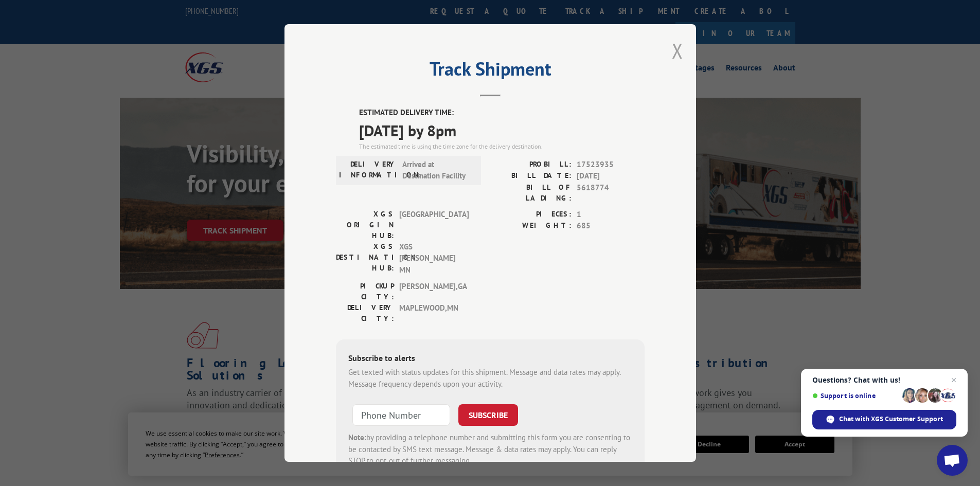  What do you see at coordinates (437, 170) in the screenshot?
I see `span: Arrived at Destination Facility` at bounding box center [437, 170].